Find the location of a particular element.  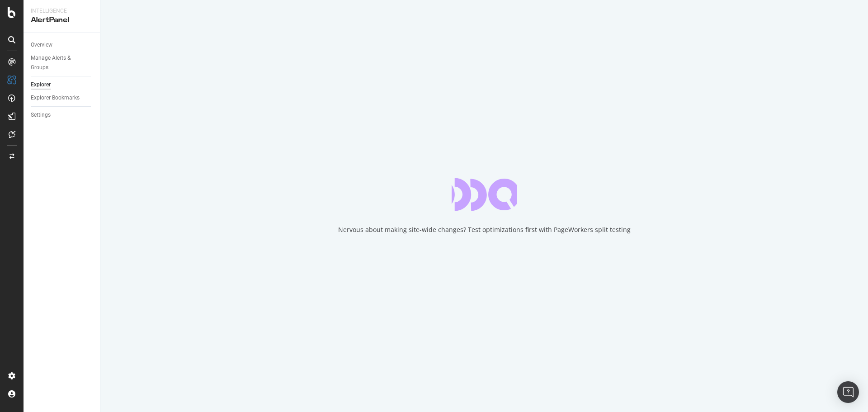

a: Explorer Bookmarks is located at coordinates (62, 97).